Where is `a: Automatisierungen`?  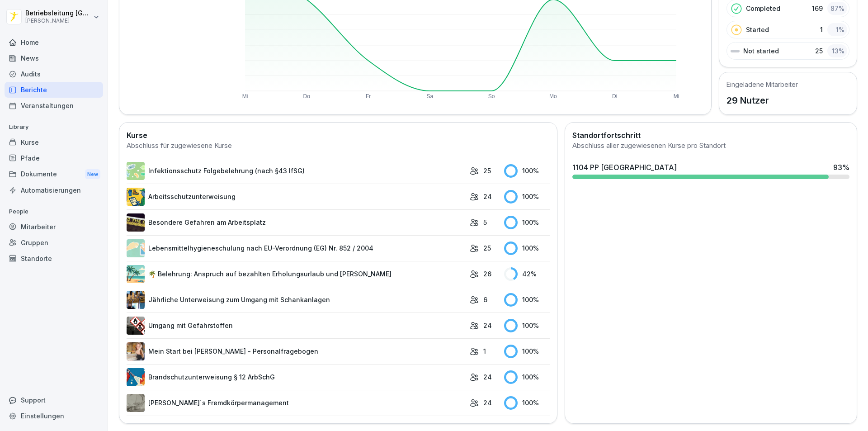 a: Automatisierungen is located at coordinates (54, 190).